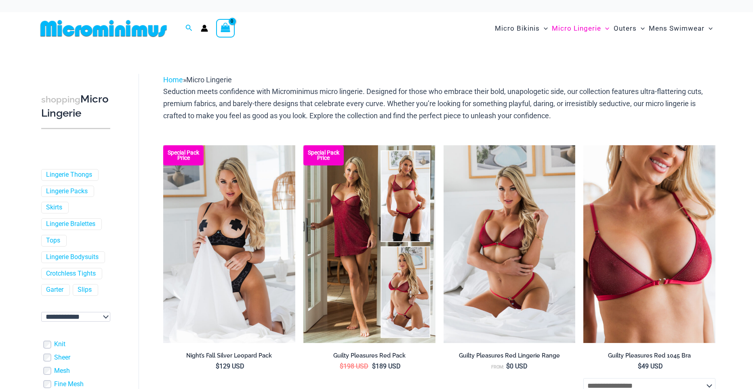 The height and width of the screenshot is (389, 753). I want to click on h2: Guilty Pleasures Red 1045 Bra, so click(649, 356).